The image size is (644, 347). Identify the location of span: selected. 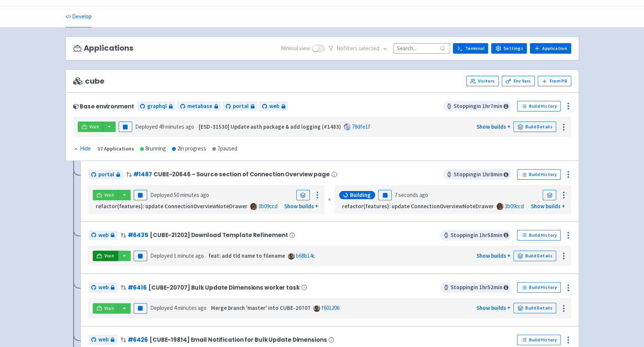
(369, 48).